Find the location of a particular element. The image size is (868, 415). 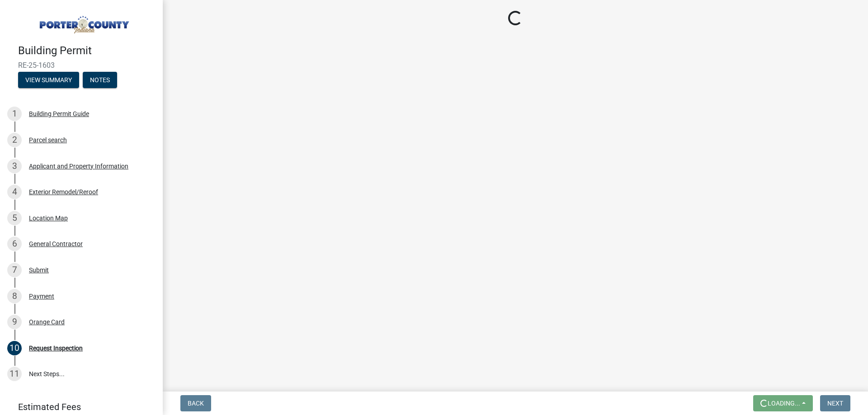

wm-modal-confirm: Summary is located at coordinates (48, 80).